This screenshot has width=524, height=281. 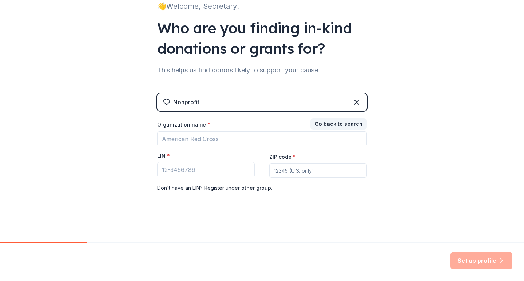 What do you see at coordinates (262, 139) in the screenshot?
I see `input: American Red Cross` at bounding box center [262, 139].